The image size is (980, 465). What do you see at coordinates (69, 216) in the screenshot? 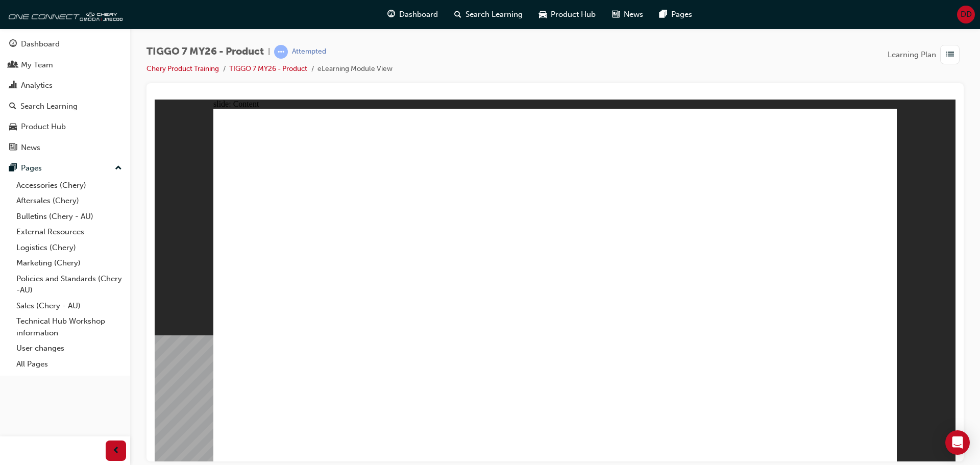
I see `a: Bulletins (Chery - AU)` at bounding box center [69, 216].